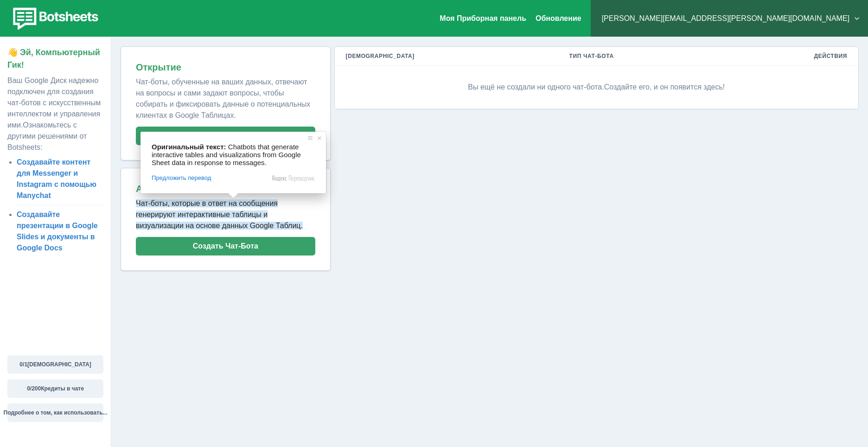 The width and height of the screenshot is (868, 447). Describe the element at coordinates (535, 87) in the screenshot. I see `ya-tr-span: Вы ещё не создали ни одного чат-бота.` at that location.